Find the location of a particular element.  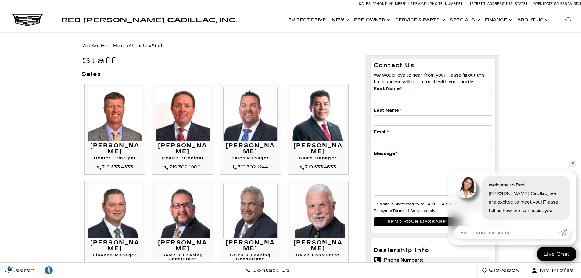

a: New is located at coordinates (340, 20).